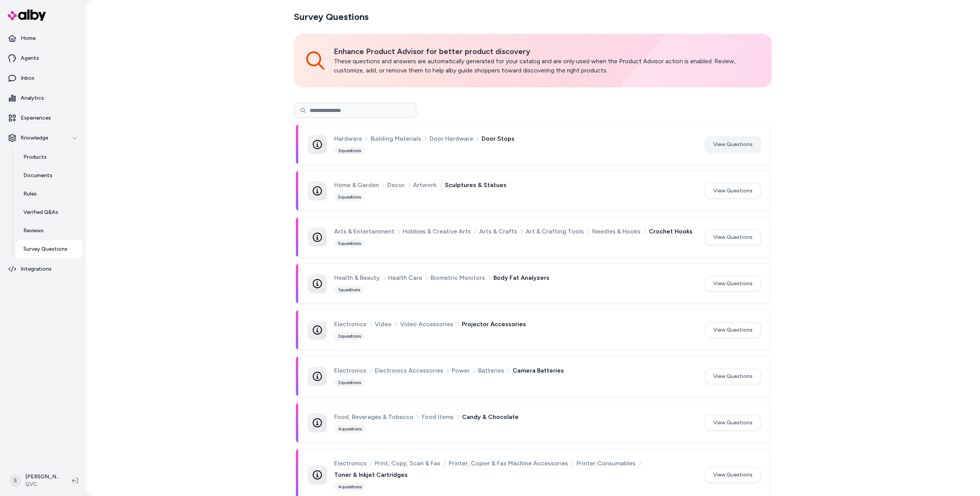 This screenshot has width=980, height=496. Describe the element at coordinates (49, 212) in the screenshot. I see `a: Verified Q&As` at that location.